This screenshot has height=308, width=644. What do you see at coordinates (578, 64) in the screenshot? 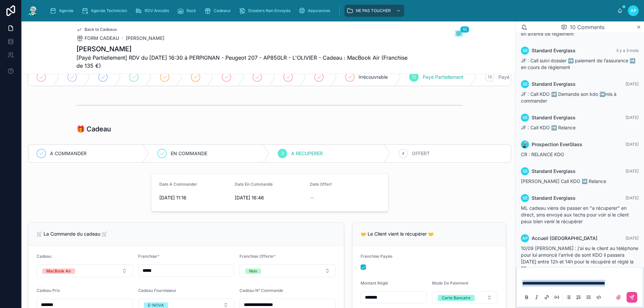
I see `span: JF : Call suivi dossier ➡️ paiement de l’assurance ➡️ en cours de règlement` at bounding box center [578, 64].